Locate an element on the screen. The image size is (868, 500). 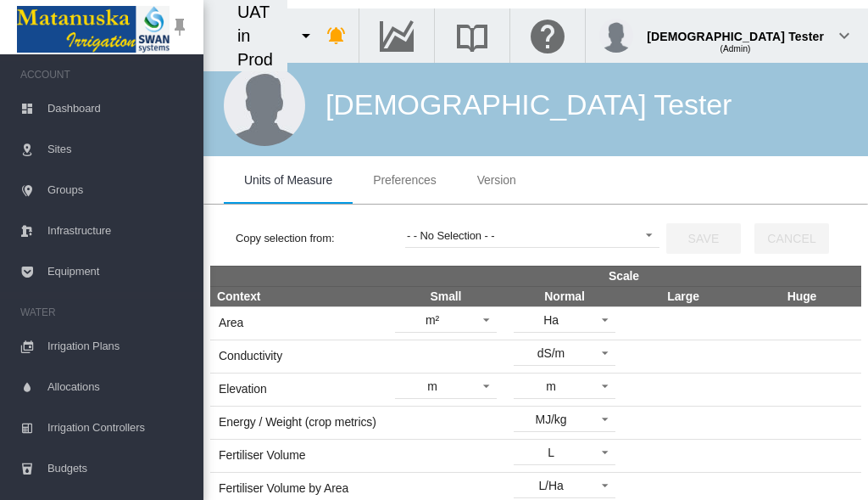
span: Dashboard is located at coordinates (118, 109).